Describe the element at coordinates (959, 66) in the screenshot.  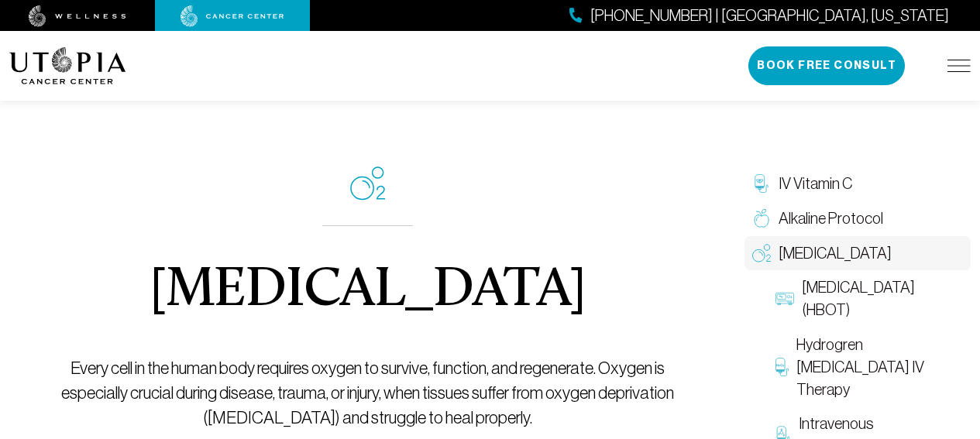
I see `img: icon-hamburger` at that location.